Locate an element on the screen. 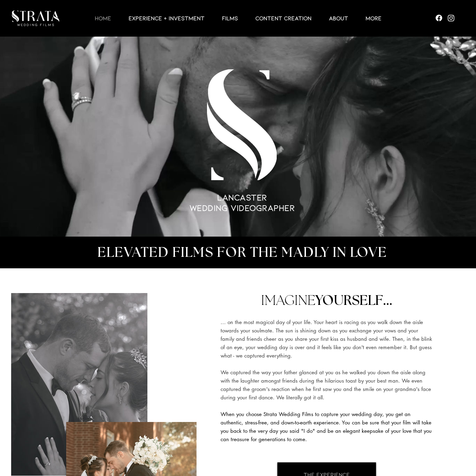 Image resolution: width=476 pixels, height=476 pixels. a: ABOUT is located at coordinates (339, 18).